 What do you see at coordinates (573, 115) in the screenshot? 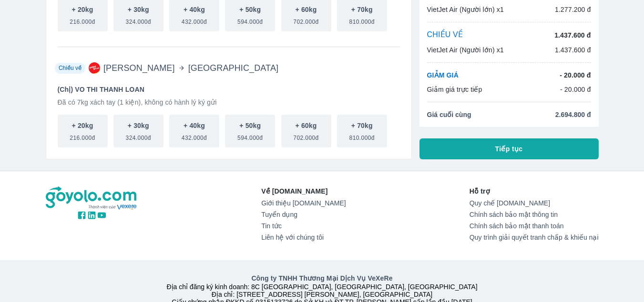
I see `span: 2.694.800 đ` at bounding box center [573, 115].